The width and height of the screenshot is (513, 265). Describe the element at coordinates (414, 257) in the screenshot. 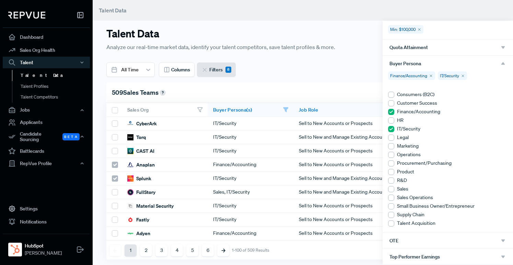

I see `span: Top Performer Earnings` at that location.